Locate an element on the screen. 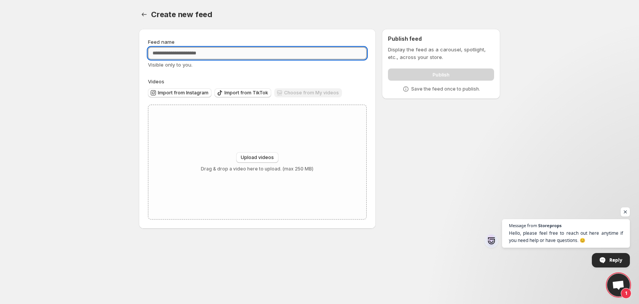 The height and width of the screenshot is (304, 639). p: Display the feed as a carousel, spotlight, etc., across your store. is located at coordinates (441, 53).